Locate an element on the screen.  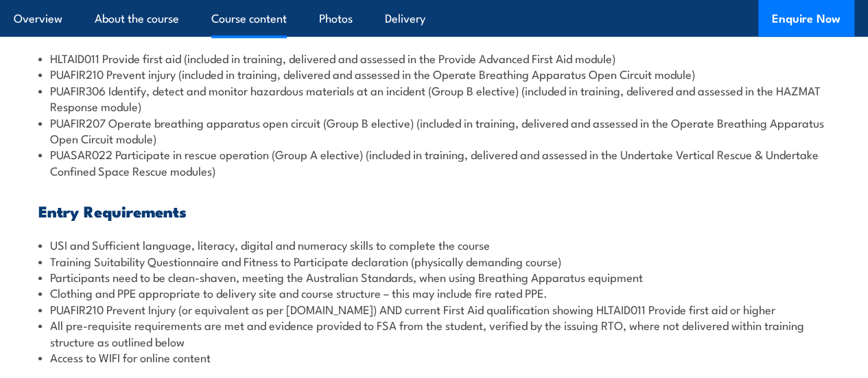
li: Access to WIFI for online content is located at coordinates (434, 356).